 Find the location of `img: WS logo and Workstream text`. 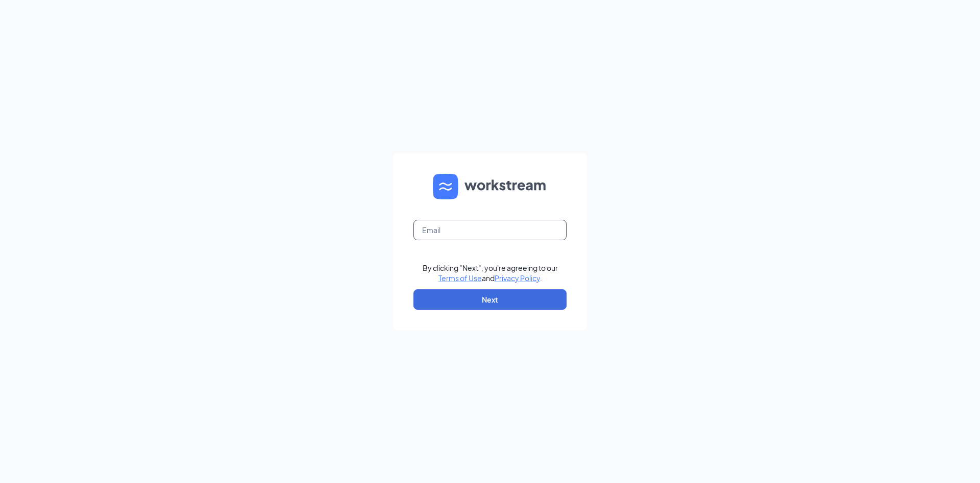

img: WS logo and Workstream text is located at coordinates (490, 186).